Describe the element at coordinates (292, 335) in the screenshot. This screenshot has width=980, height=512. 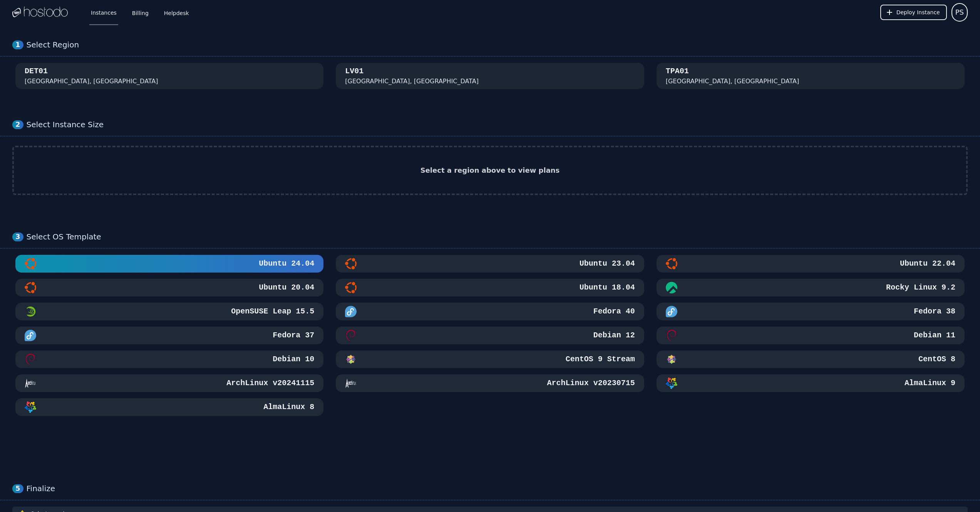
I see `h3: Fedora 37` at that location.